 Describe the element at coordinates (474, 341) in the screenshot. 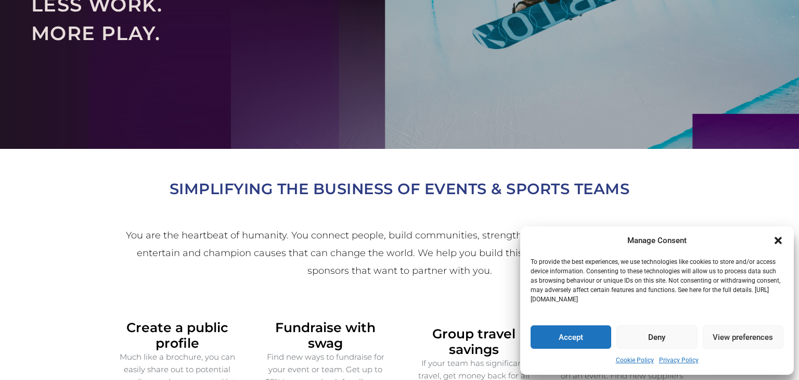

I see `span: Group travel savings` at that location.